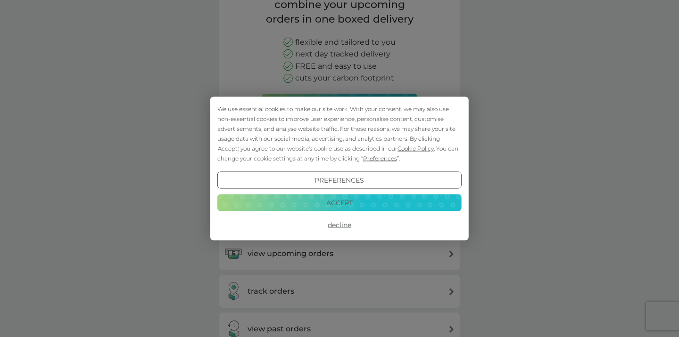 The width and height of the screenshot is (679, 337). I want to click on button: Preferences, so click(339, 181).